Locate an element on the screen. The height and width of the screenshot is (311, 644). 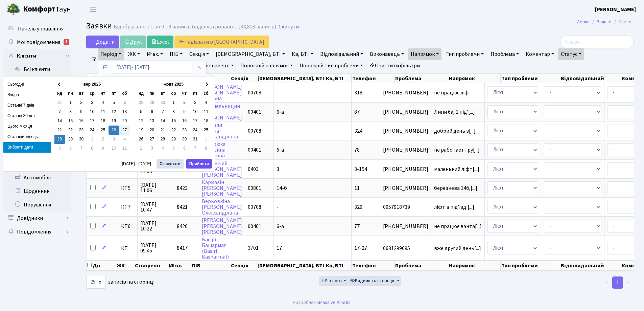
button: Видимість стовпців is located at coordinates (375, 281).